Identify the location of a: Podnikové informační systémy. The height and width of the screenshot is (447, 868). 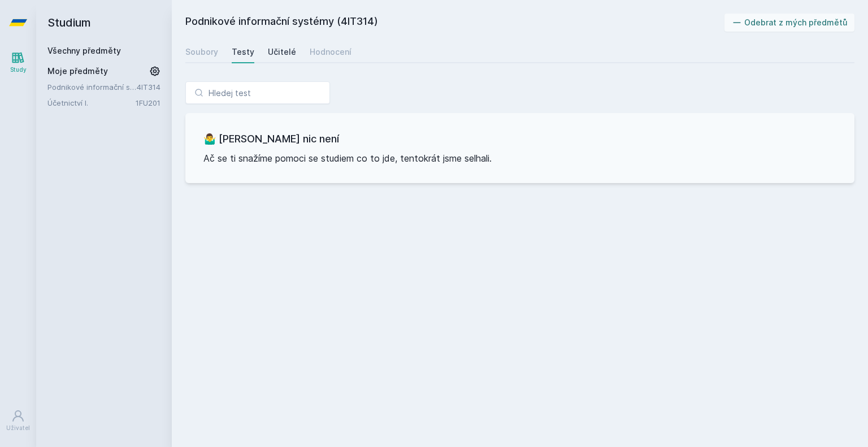
(92, 87).